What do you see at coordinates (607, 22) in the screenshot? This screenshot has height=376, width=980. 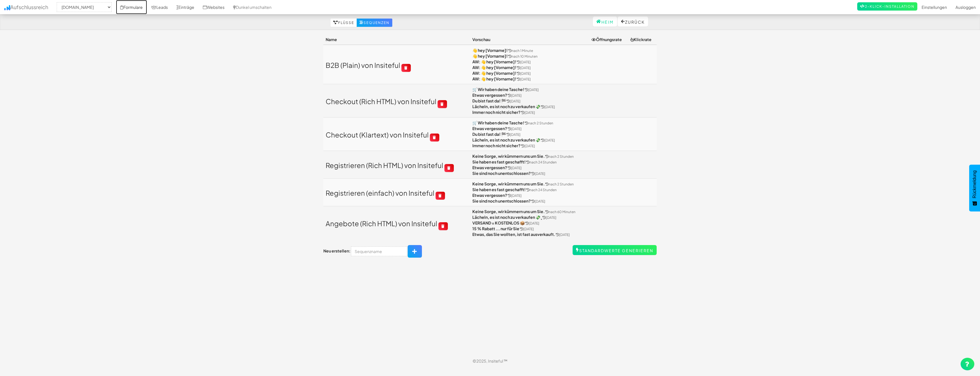 I see `font: Heim` at bounding box center [607, 22].